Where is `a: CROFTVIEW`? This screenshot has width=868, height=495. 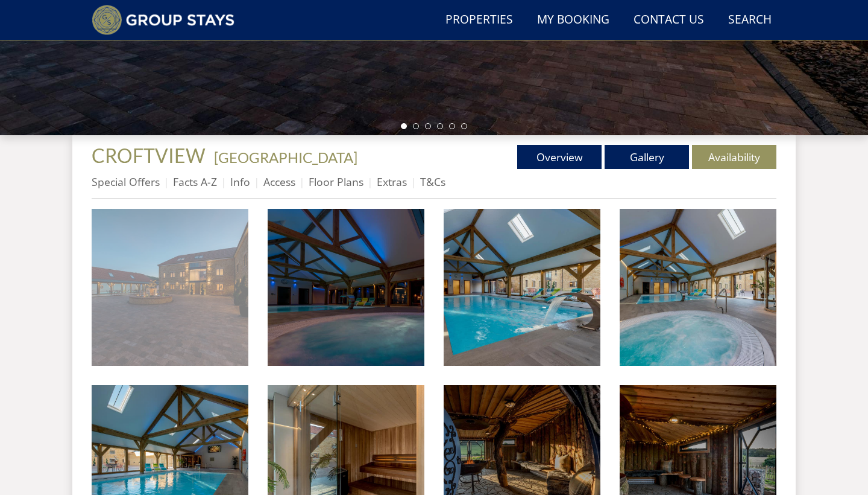 a: CROFTVIEW is located at coordinates (150, 155).